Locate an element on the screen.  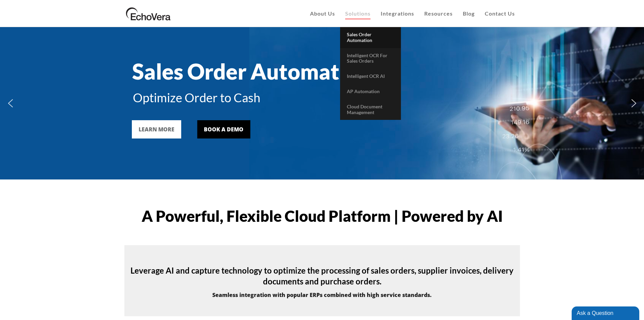
span: Intelligent OCR for Sales Orders is located at coordinates (367, 58).